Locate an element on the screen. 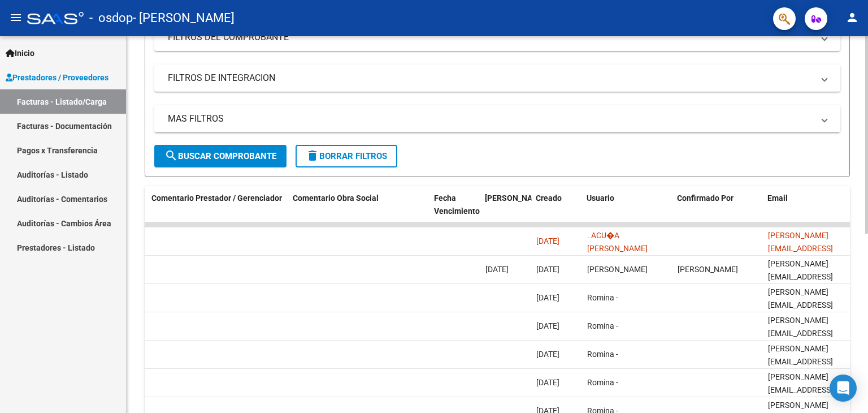 This screenshot has width=868, height=413. span: Fecha Vencimiento is located at coordinates (457, 204).